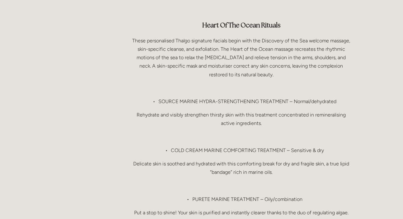  What do you see at coordinates (241, 168) in the screenshot?
I see `p: Delicate skin is soothed and hydrated with this comforting break for dry and fragile skin, a true...` at bounding box center [241, 168].